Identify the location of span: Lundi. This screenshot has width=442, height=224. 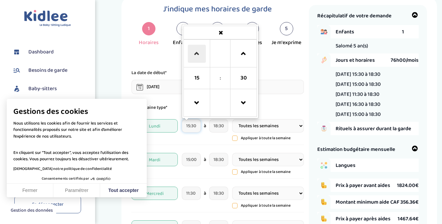
(154, 126).